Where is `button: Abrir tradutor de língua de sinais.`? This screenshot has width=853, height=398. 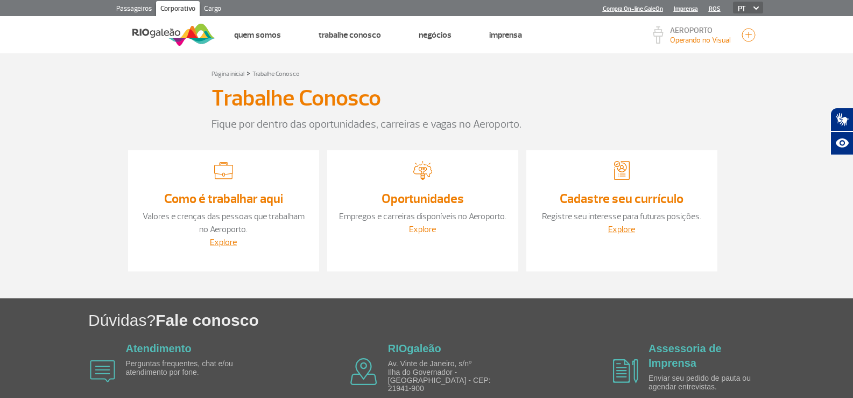
button: Abrir tradutor de língua de sinais. is located at coordinates (842, 120).